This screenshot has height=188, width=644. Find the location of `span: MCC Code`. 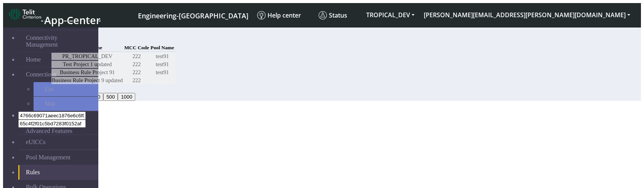

span: MCC Code is located at coordinates (136, 48).